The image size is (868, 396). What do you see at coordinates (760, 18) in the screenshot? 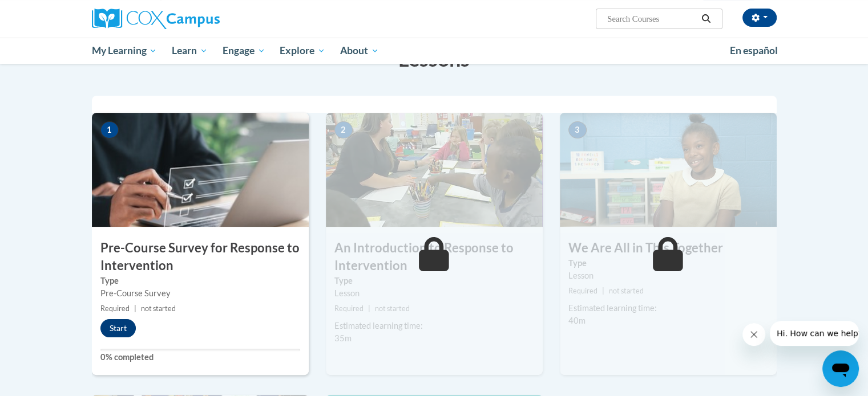
I see `button: Account Settings` at bounding box center [760, 18].